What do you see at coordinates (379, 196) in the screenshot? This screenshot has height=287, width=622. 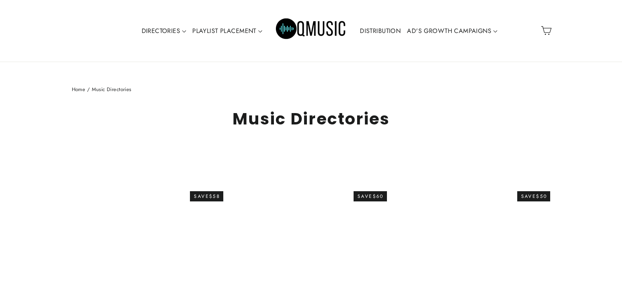 I see `span: $60` at bounding box center [379, 196].